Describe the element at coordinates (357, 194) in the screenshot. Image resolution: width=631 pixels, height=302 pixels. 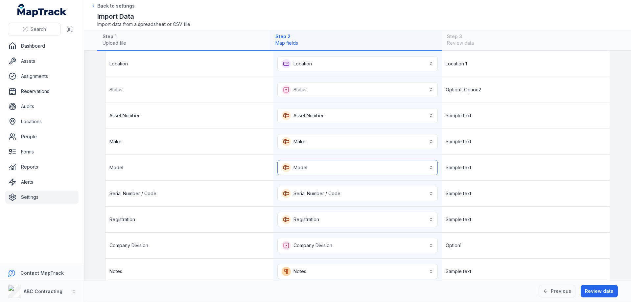
I see `button: Serial Number / Code` at that location.